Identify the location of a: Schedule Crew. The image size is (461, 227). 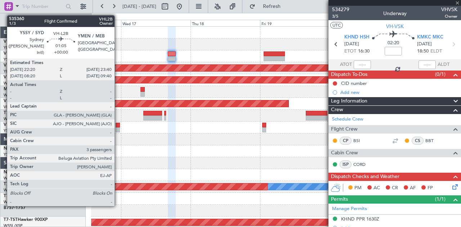
(347, 119).